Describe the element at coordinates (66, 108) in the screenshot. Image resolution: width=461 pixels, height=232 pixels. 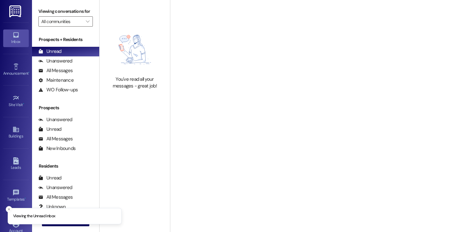
I see `div: Prospects` at that location.